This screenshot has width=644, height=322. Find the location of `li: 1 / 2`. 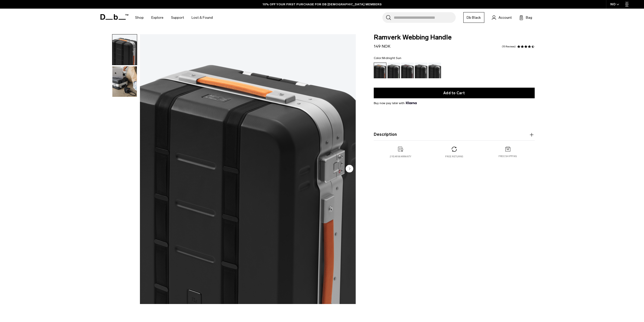

li: 1 / 2 is located at coordinates (248, 169).